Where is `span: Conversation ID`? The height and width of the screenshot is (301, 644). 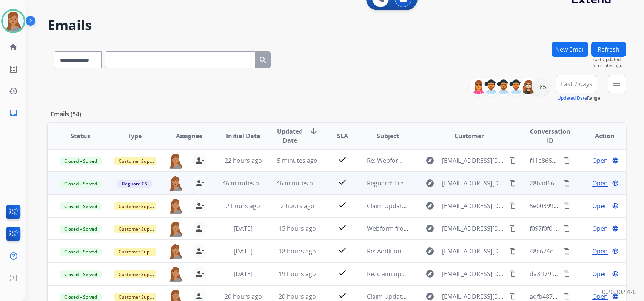
span: Conversation ID is located at coordinates (550, 136).